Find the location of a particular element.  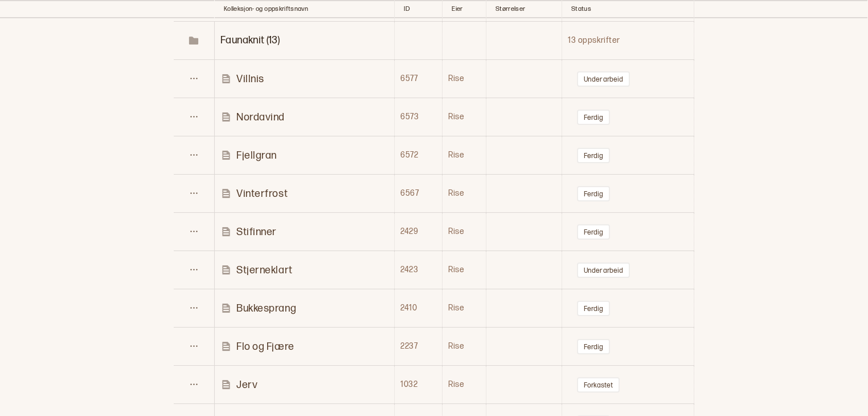

p: Stjerneklart is located at coordinates (264, 270).